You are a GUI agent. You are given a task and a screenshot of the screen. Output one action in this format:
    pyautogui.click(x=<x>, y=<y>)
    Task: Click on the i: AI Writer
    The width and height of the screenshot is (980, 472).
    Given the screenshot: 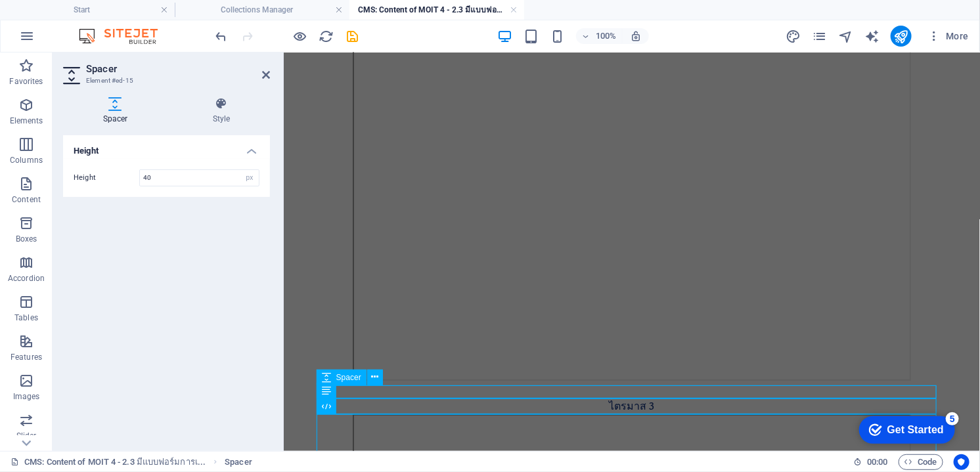 What is the action you would take?
    pyautogui.click(x=872, y=36)
    